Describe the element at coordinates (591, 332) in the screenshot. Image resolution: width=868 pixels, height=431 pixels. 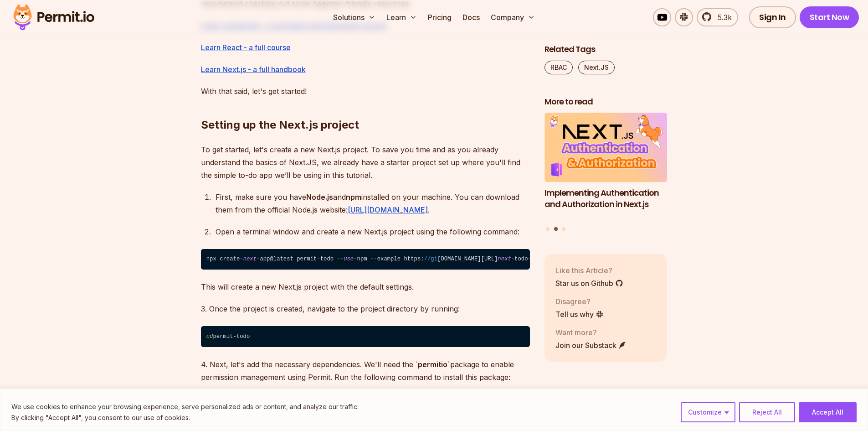
I see `p: Want more?` at that location.